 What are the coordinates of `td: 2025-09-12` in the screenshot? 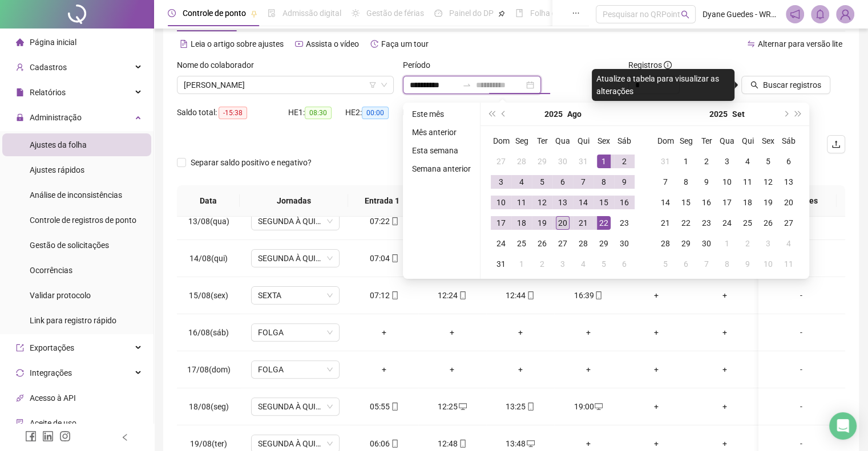 It's located at (768, 182).